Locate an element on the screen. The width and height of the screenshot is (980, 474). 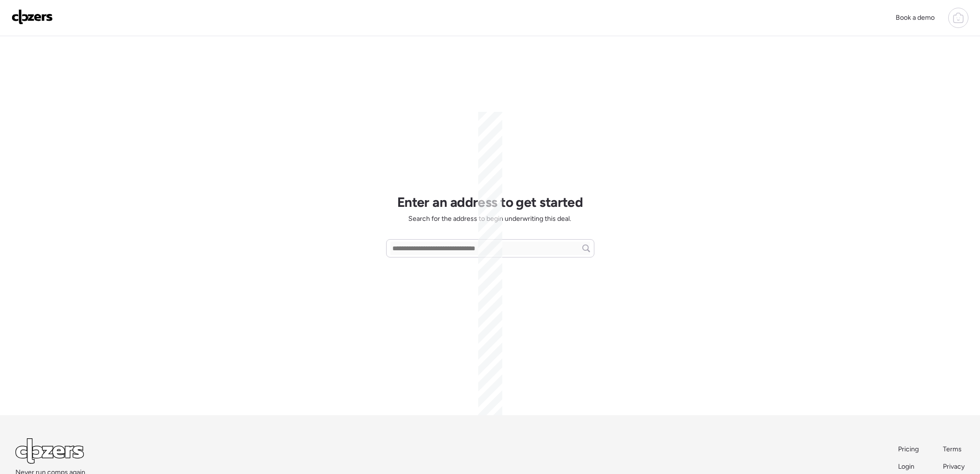
img: Logo Light is located at coordinates (49, 450).